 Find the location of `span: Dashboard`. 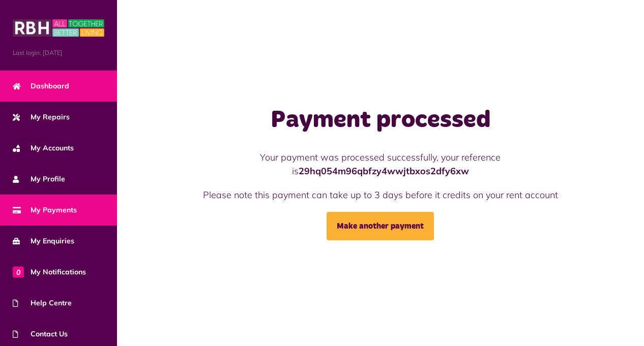

span: Dashboard is located at coordinates (41, 86).